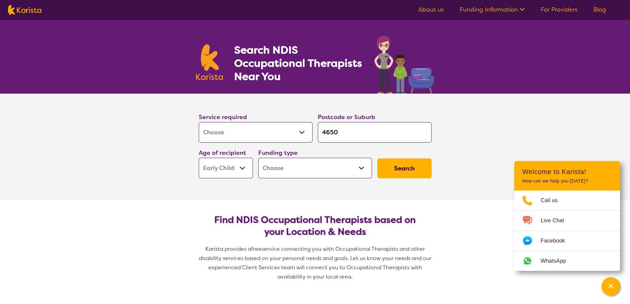 The width and height of the screenshot is (630, 304). I want to click on span: Call us, so click(553, 200).